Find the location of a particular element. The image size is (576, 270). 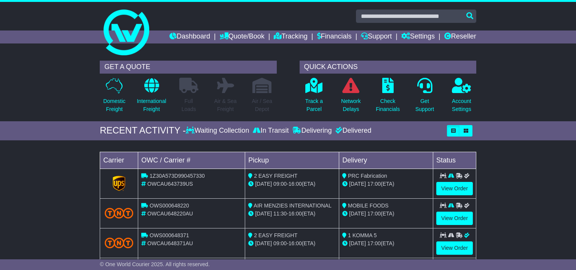

a: Tracking is located at coordinates (291, 37).